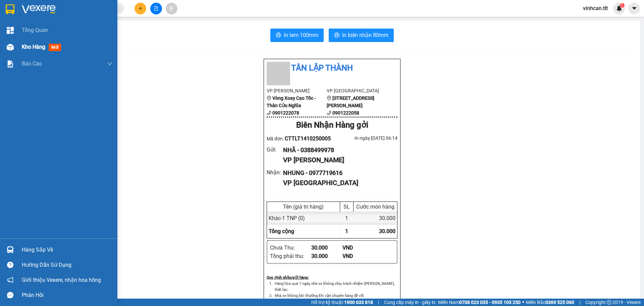  I want to click on button: plus, so click(140, 9).